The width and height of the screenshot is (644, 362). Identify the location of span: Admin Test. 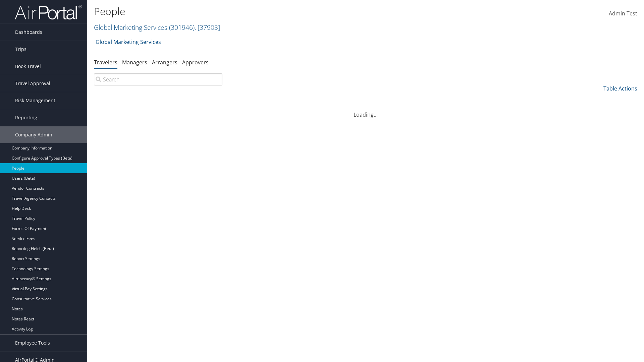
(623, 13).